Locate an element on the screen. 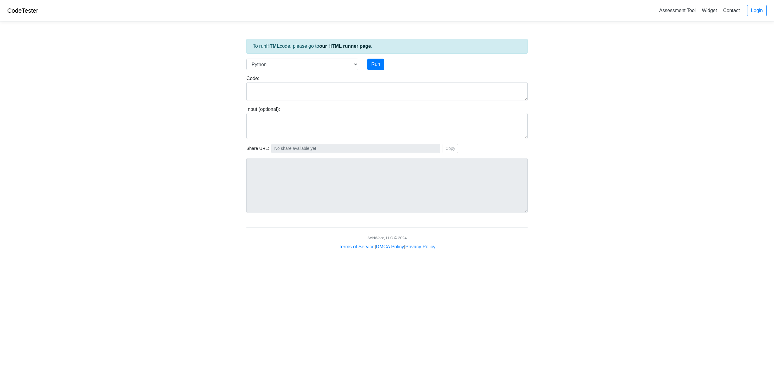 This screenshot has width=774, height=384. a: DMCA Policy is located at coordinates (390, 247).